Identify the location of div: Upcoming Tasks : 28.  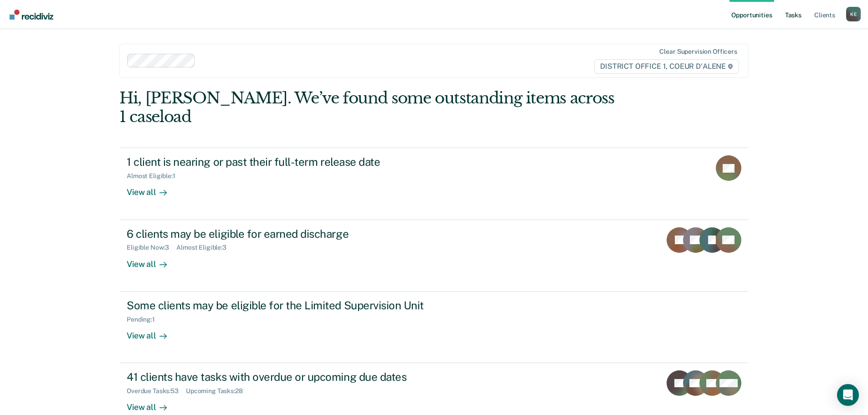
(218, 391).